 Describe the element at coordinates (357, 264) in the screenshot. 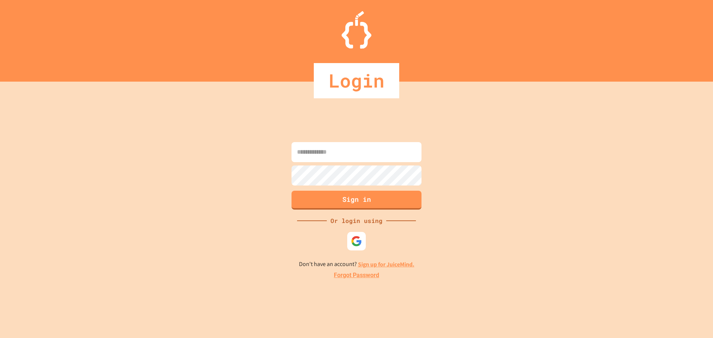

I see `p: Don't have an account?` at that location.